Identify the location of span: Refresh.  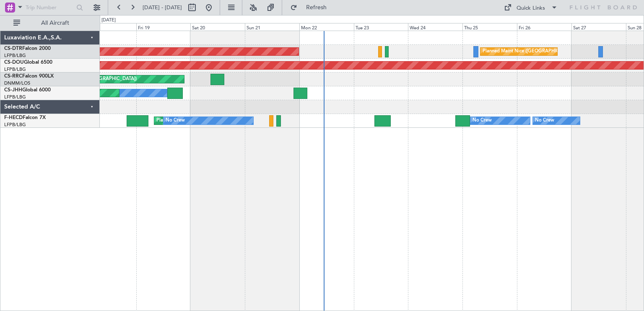
(316, 8).